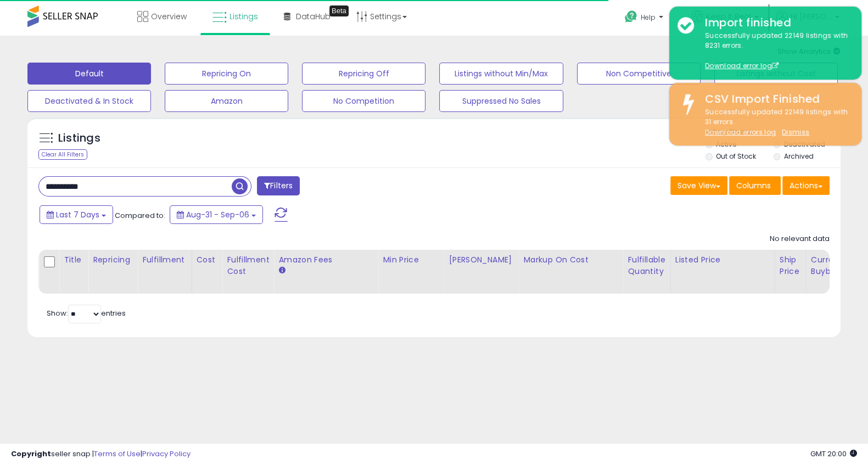 Image resolution: width=868 pixels, height=465 pixels. Describe the element at coordinates (796, 132) in the screenshot. I see `u: Dismiss` at that location.